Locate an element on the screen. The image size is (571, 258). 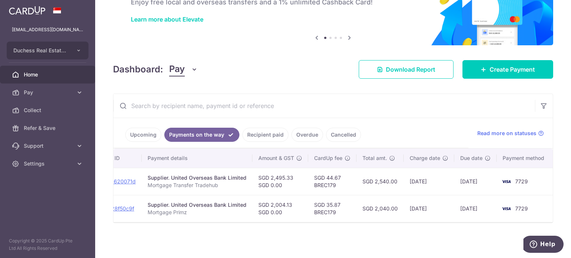
span: Charge date is located at coordinates (425, 158).